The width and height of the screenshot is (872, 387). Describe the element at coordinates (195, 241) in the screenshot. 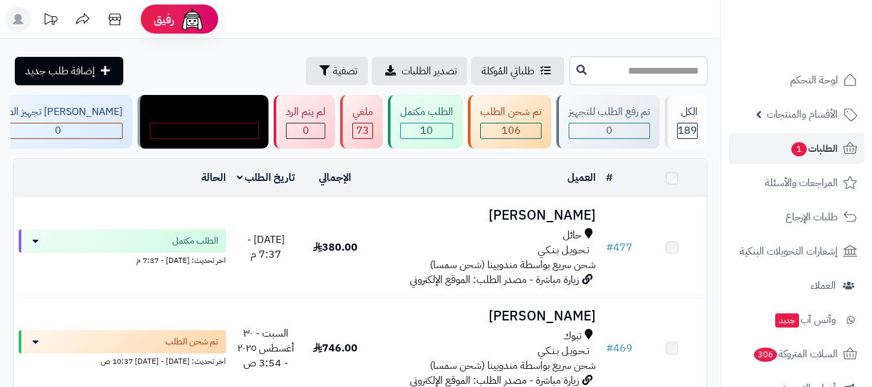

I see `span: الطلب مكتمل` at that location.